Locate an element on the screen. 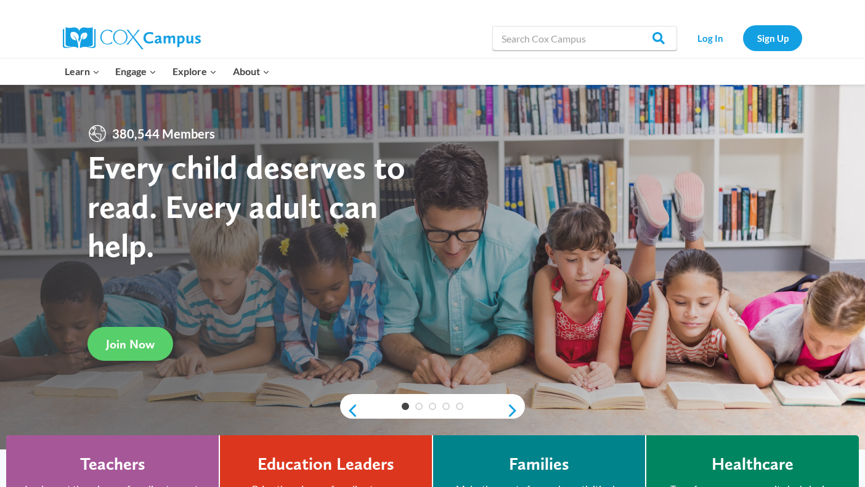 This screenshot has height=487, width=865. a: Join Now is located at coordinates (130, 344).